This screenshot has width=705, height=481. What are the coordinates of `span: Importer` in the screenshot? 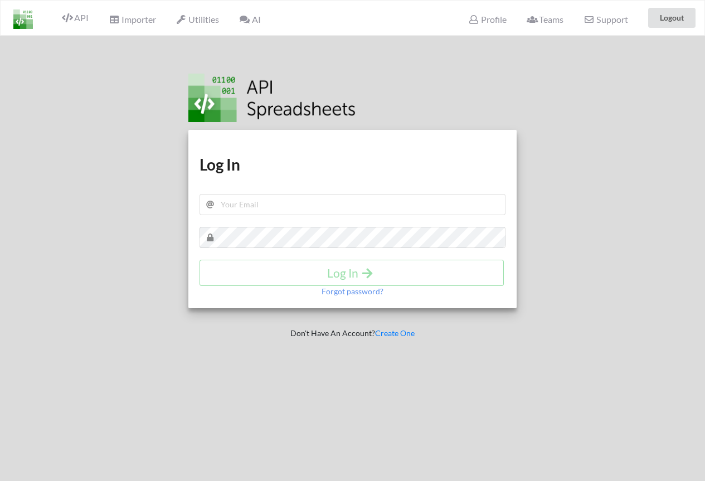 It's located at (132, 19).